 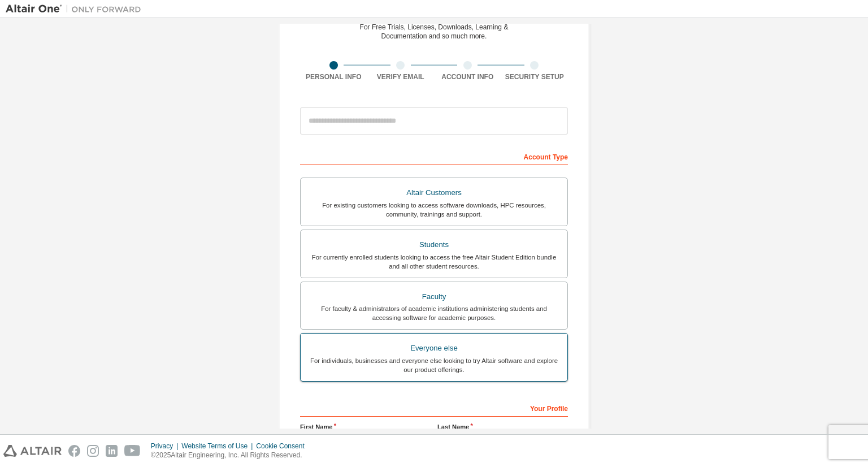 I want to click on div: Website Terms of Use, so click(x=219, y=446).